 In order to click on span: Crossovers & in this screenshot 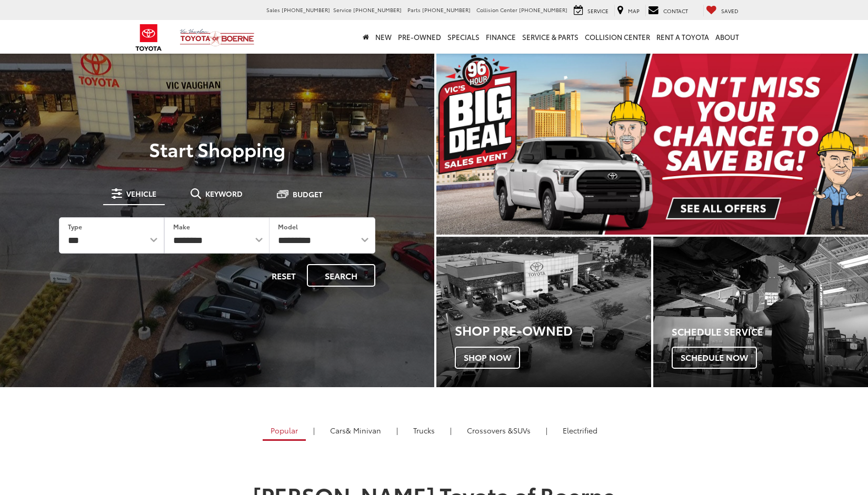, I will do `click(490, 431)`.